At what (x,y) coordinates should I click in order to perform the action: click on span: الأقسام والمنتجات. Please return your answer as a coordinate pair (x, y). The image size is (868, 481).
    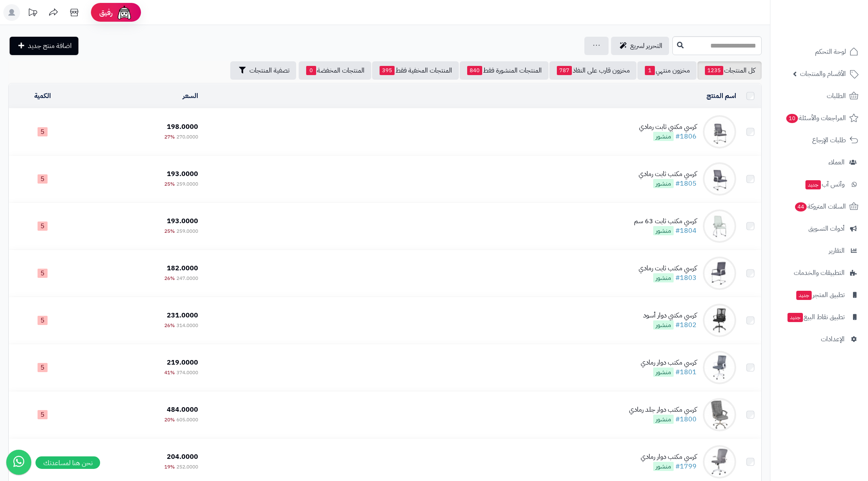
    Looking at the image, I should click on (823, 74).